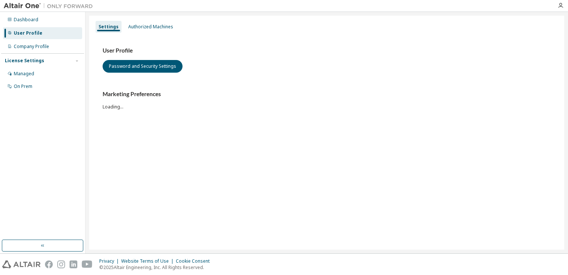 This screenshot has height=275, width=568. I want to click on div: On Prem, so click(23, 86).